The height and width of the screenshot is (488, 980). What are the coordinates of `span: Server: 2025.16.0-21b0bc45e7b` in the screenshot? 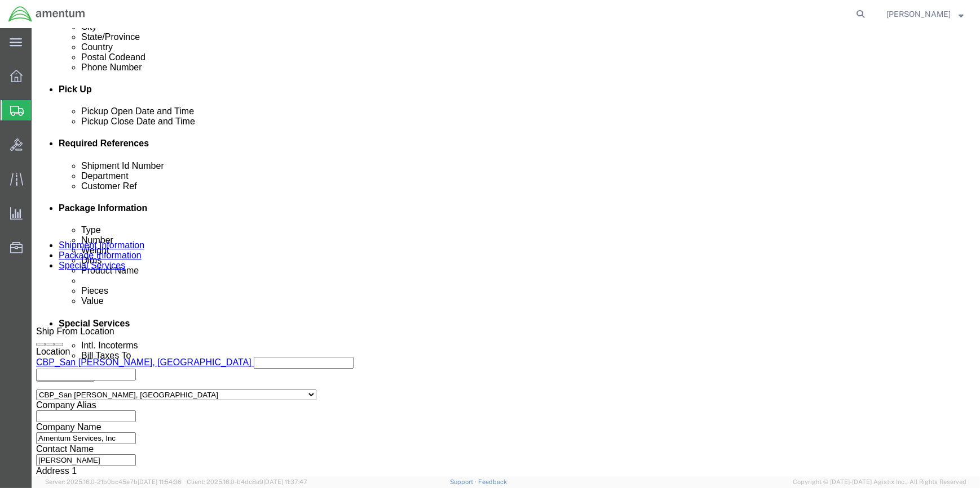 It's located at (114, 482).